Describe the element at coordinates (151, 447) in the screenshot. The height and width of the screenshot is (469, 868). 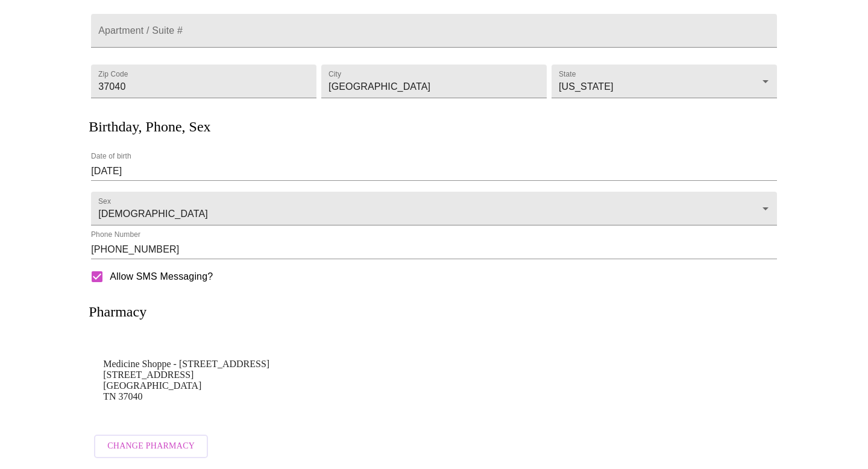
I see `button: Change Pharmacy` at that location.